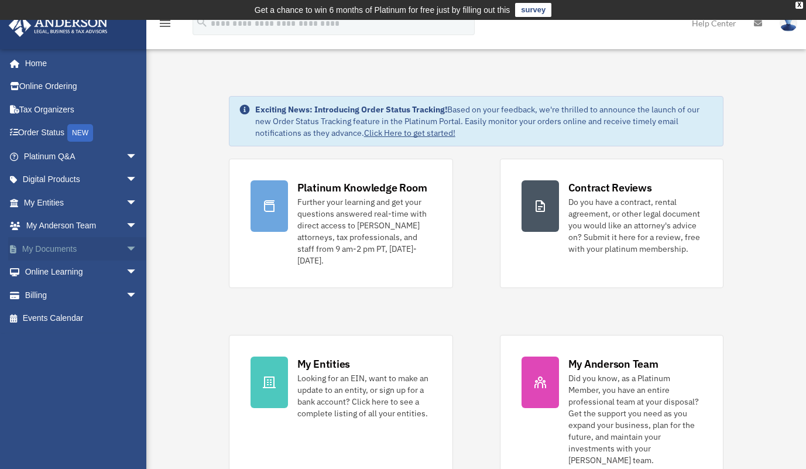  Describe the element at coordinates (382, 10) in the screenshot. I see `div: Get a chance to win 6 months of Platinum for free just by filling out this` at that location.